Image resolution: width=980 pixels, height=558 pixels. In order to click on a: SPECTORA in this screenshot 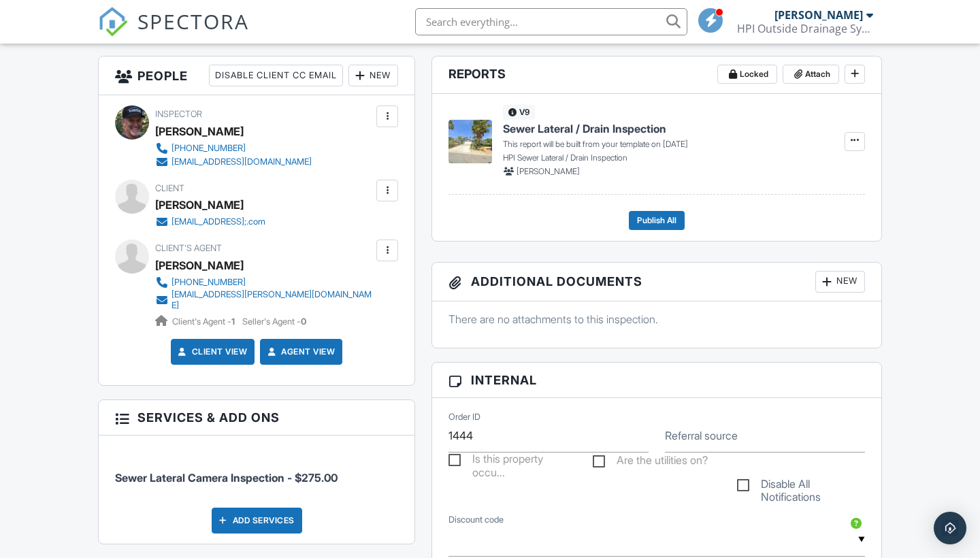, I will do `click(174, 33)`.